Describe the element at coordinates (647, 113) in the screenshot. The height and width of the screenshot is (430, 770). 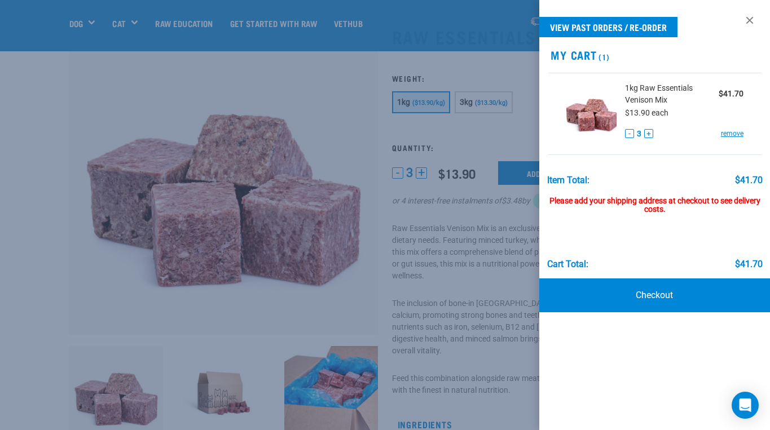
I see `span: $13.90 each` at that location.